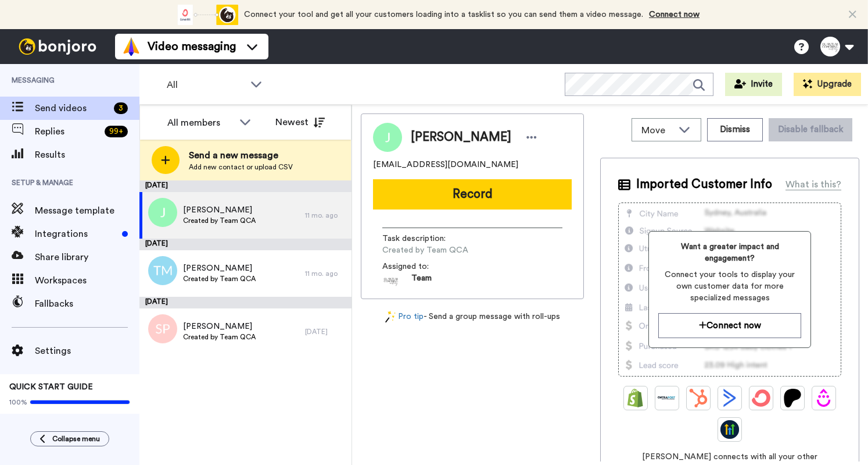  I want to click on img: bj-logo-header-white.svg, so click(58, 46).